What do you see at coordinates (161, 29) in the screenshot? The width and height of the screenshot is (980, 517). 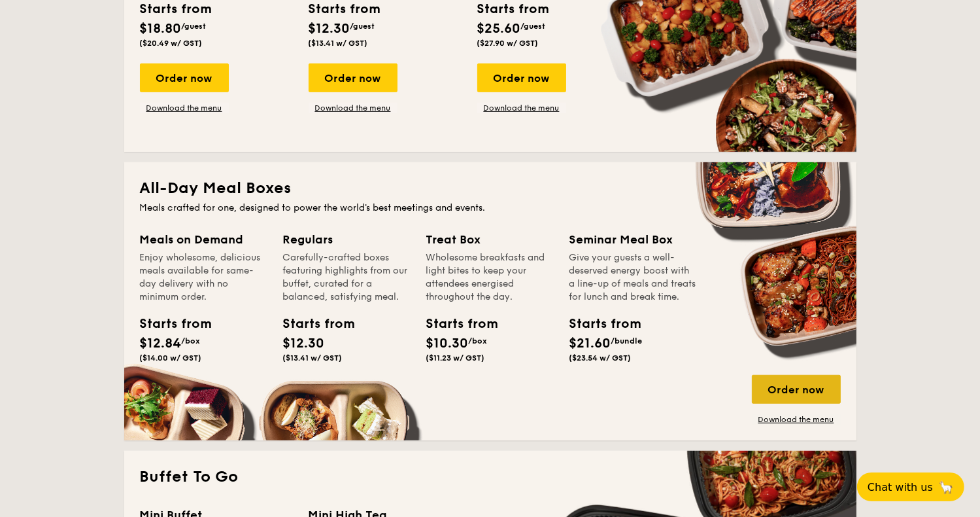 I see `span: $18.80` at bounding box center [161, 29].